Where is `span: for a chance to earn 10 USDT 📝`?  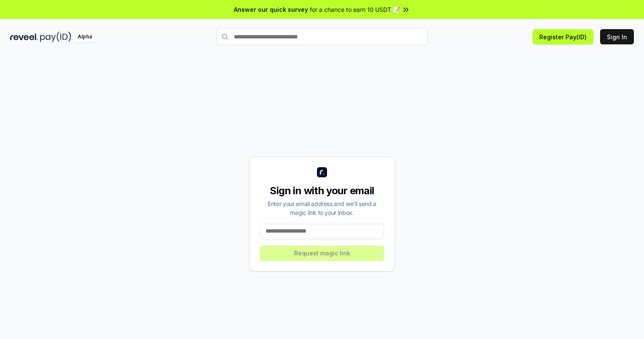 span: for a chance to earn 10 USDT 📝 is located at coordinates (355, 9).